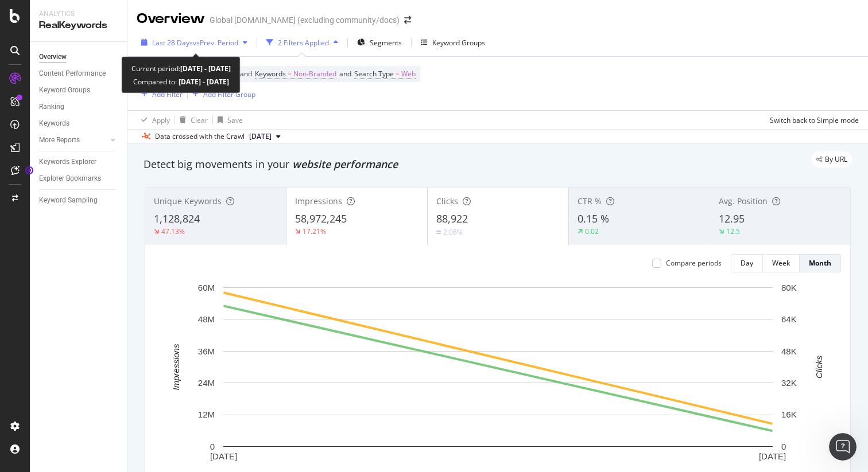  I want to click on text: 36M, so click(206, 351).